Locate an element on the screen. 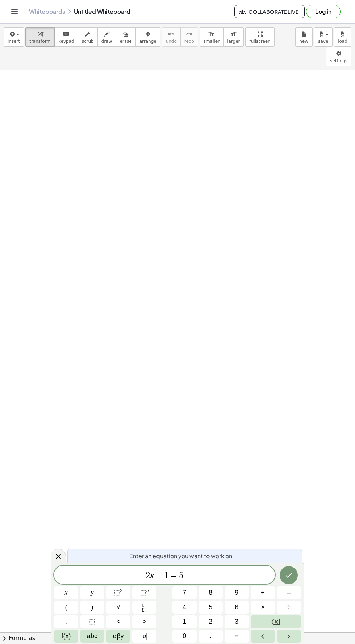 This screenshot has height=644, width=355. button: Less than is located at coordinates (118, 621).